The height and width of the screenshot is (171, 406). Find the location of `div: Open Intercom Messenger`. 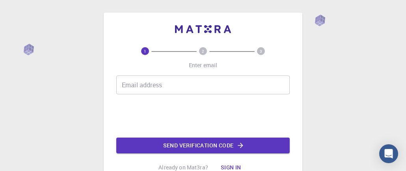

div: Open Intercom Messenger is located at coordinates (388, 154).